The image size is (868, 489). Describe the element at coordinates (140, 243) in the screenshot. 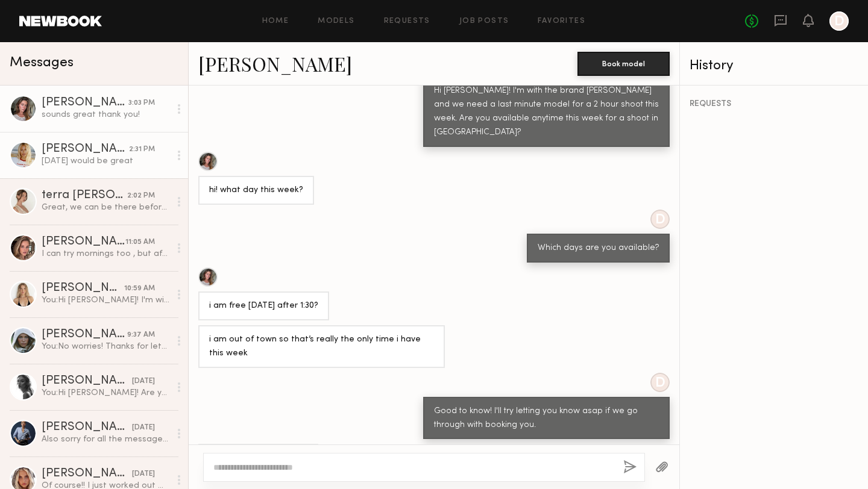

I see `div: 11:05 AM` at that location.